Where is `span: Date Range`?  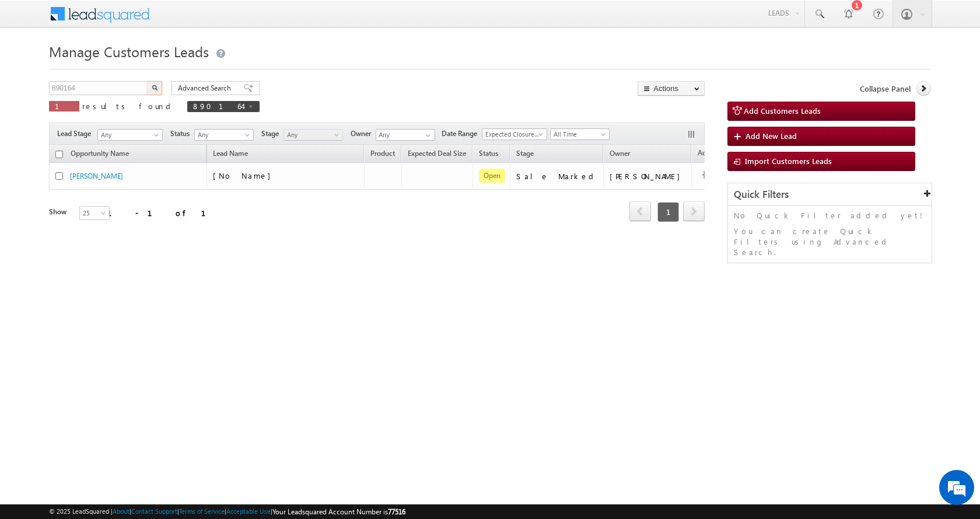
span: Date Range is located at coordinates (461, 133).